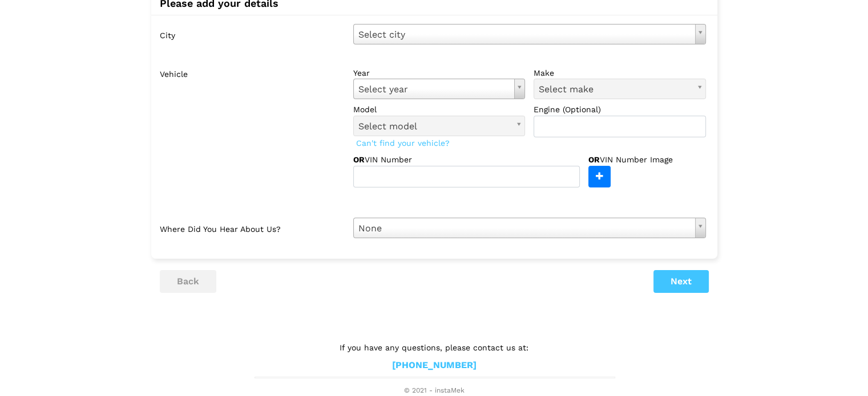 This screenshot has height=396, width=868. Describe the element at coordinates (643, 160) in the screenshot. I see `label: VIN Number Image` at that location.